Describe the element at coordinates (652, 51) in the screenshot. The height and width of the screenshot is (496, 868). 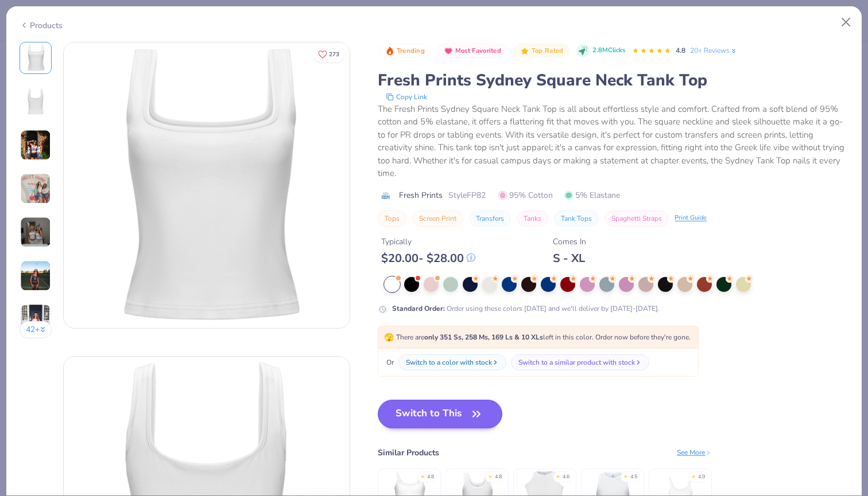
I see `div: 4.8 Stars` at that location.